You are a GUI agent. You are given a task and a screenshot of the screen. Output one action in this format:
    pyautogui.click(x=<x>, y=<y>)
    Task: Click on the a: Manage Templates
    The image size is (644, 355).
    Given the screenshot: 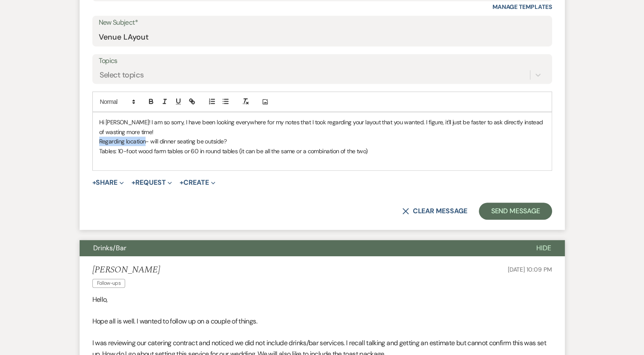 What is the action you would take?
    pyautogui.click(x=522, y=7)
    